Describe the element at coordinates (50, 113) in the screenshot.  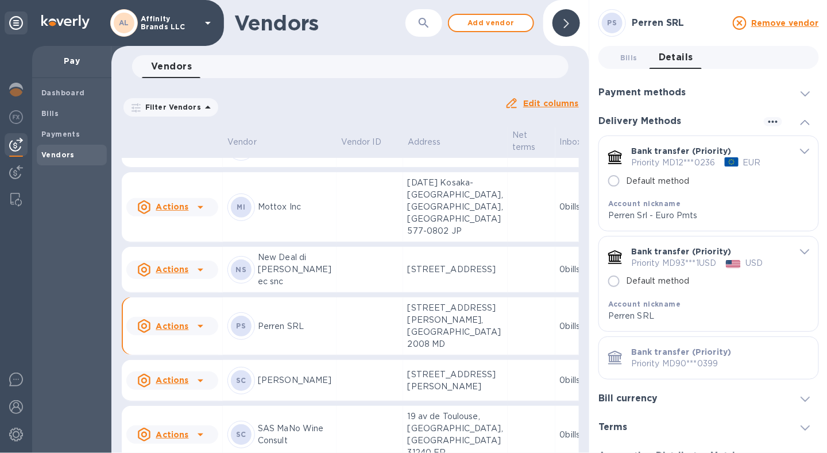
I see `b: Bills` at that location.